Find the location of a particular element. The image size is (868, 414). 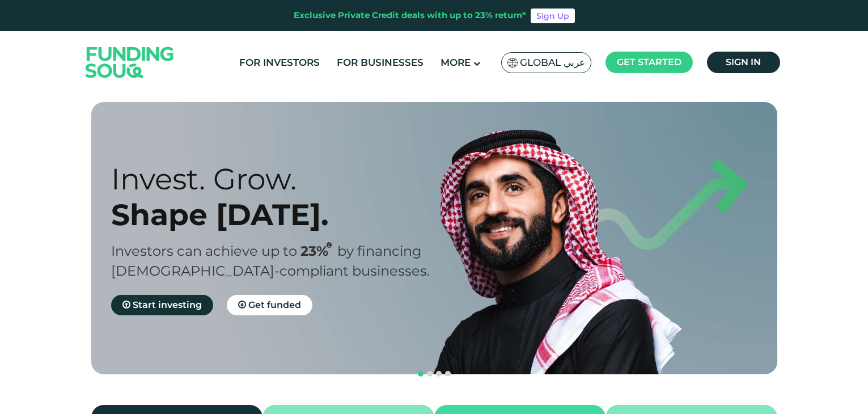

a: For Investors is located at coordinates (280, 62).